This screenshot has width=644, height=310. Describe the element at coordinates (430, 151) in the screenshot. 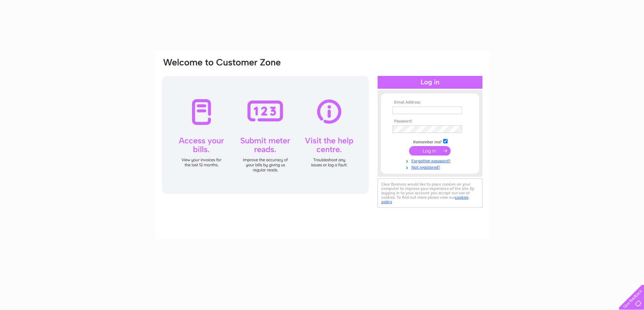

I see `input: Submit` at that location.